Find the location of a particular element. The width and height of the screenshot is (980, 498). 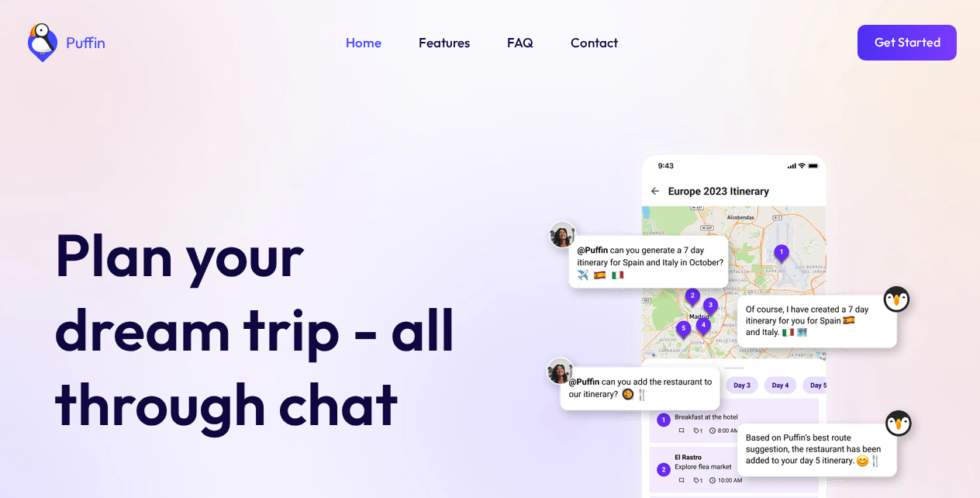

a: home is located at coordinates (65, 43).